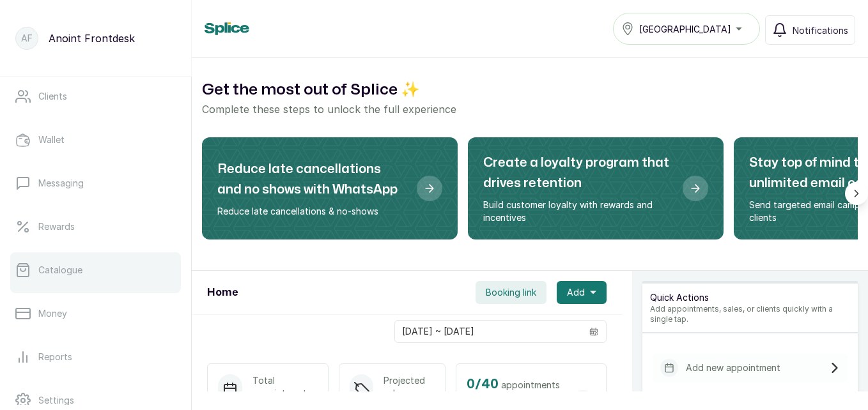 Image resolution: width=868 pixels, height=410 pixels. What do you see at coordinates (55, 357) in the screenshot?
I see `p: Reports` at bounding box center [55, 357].